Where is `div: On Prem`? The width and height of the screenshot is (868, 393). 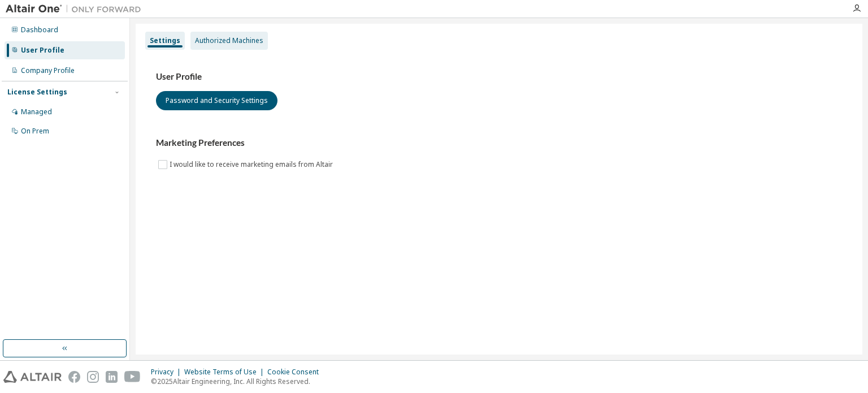 div: On Prem is located at coordinates (35, 131).